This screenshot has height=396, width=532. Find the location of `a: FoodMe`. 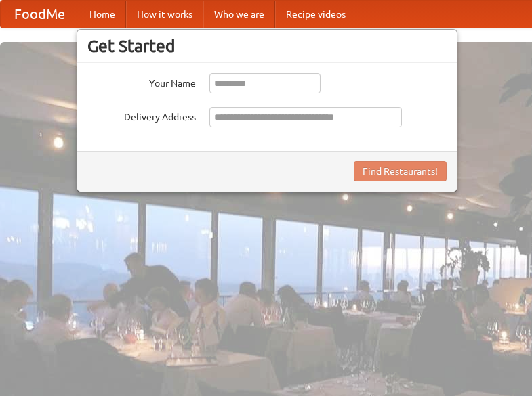

a: FoodMe is located at coordinates (40, 14).